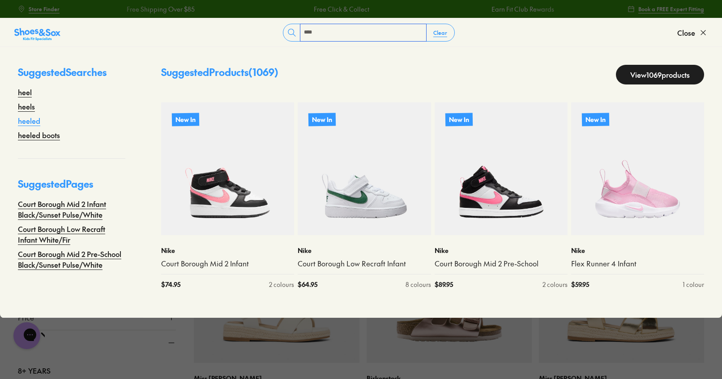 Image resolution: width=722 pixels, height=379 pixels. Describe the element at coordinates (686, 33) in the screenshot. I see `span: Close` at that location.